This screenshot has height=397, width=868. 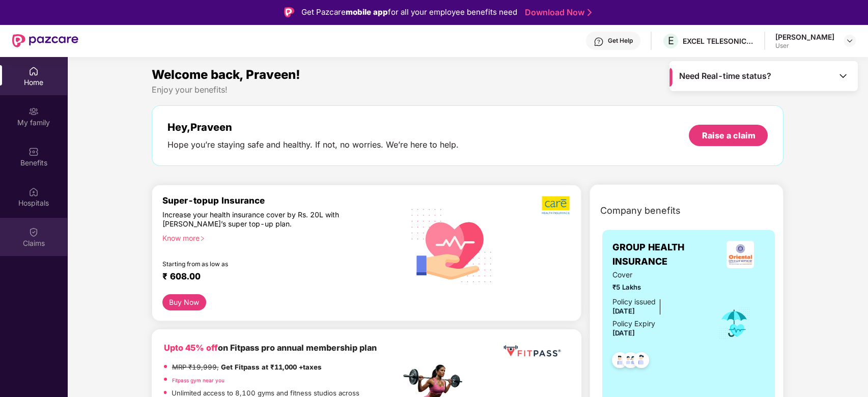 What do you see at coordinates (313, 127) in the screenshot?
I see `div: Hey, Praveen` at bounding box center [313, 127].